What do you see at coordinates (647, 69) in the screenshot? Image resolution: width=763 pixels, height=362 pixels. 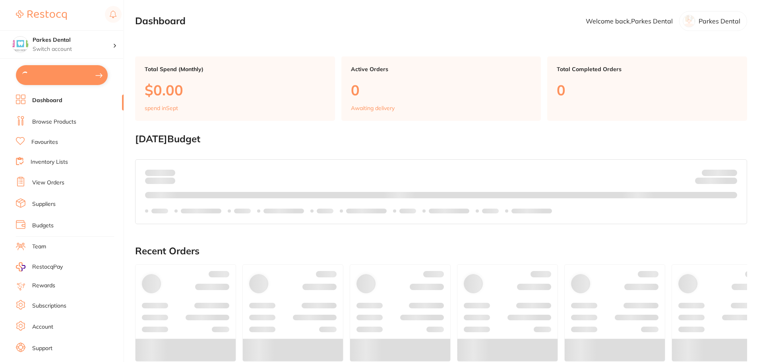 I see `p: Total Completed Orders` at bounding box center [647, 69].